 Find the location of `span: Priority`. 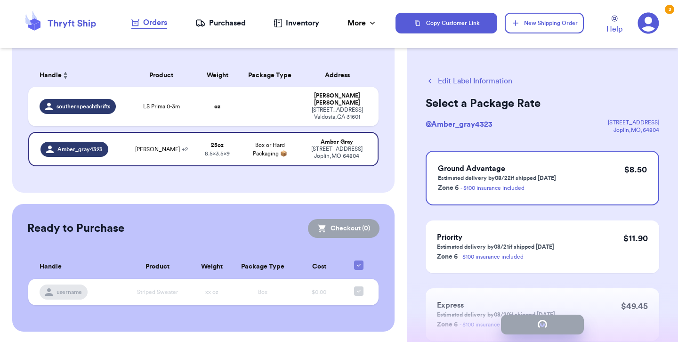

span: Priority is located at coordinates (450, 237).